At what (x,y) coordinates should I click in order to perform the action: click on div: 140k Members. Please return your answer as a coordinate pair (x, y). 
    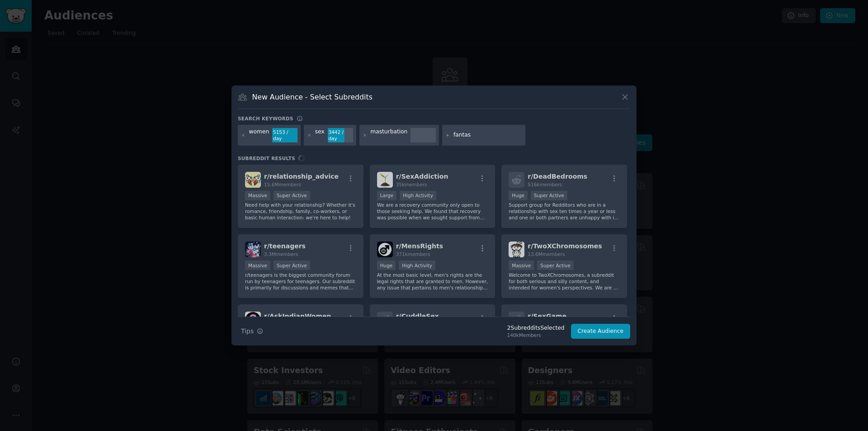
    Looking at the image, I should click on (536, 335).